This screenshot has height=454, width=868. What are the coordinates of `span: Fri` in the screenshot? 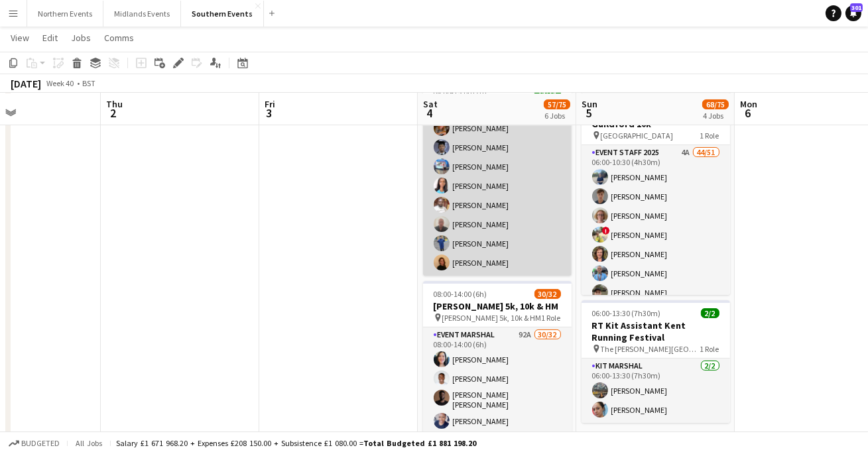 It's located at (270, 104).